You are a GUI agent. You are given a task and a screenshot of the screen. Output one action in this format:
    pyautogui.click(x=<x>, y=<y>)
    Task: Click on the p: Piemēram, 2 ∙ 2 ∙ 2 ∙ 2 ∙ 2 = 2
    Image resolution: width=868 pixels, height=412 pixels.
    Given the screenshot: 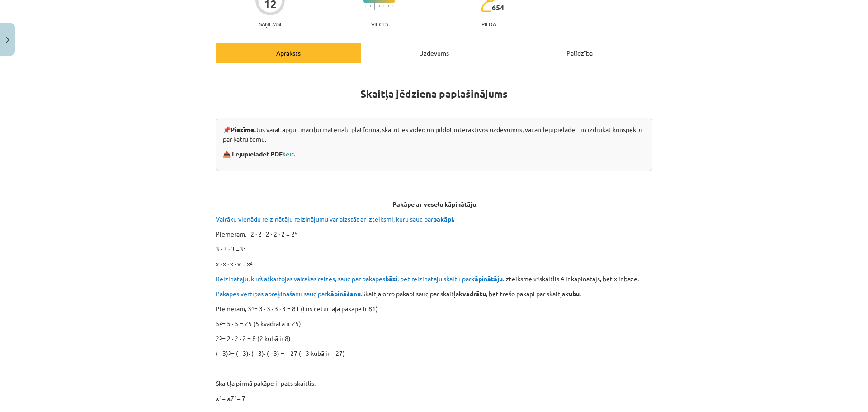 What is the action you would take?
    pyautogui.click(x=434, y=234)
    